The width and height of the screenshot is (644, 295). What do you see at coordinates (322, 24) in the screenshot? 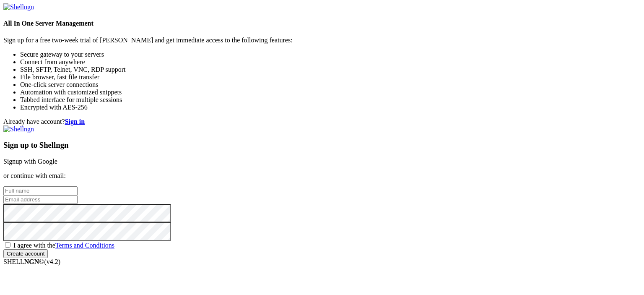
I see `h4: All In One Server Management` at bounding box center [322, 24].